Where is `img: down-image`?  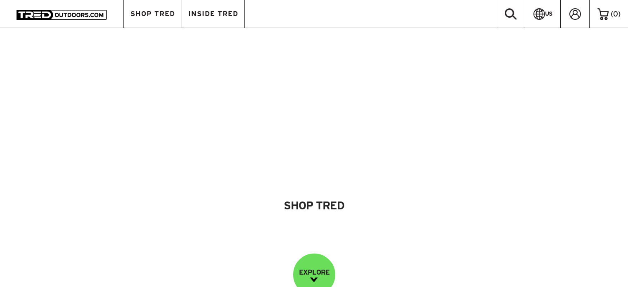 img: down-image is located at coordinates (314, 279).